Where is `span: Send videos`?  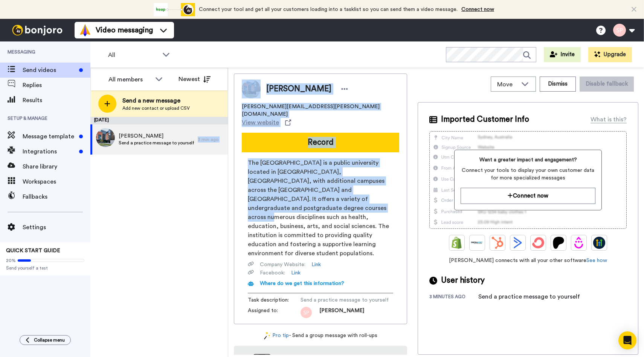 span: Send videos is located at coordinates (50, 70).